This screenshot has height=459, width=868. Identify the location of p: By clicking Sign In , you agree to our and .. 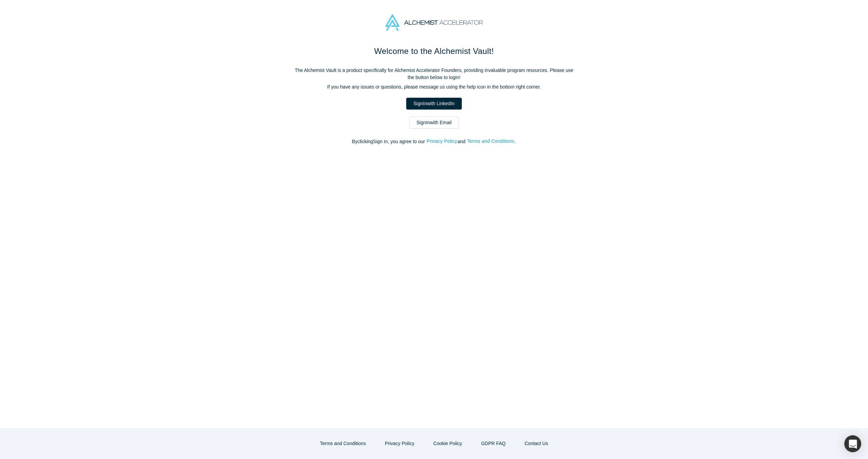
(434, 141).